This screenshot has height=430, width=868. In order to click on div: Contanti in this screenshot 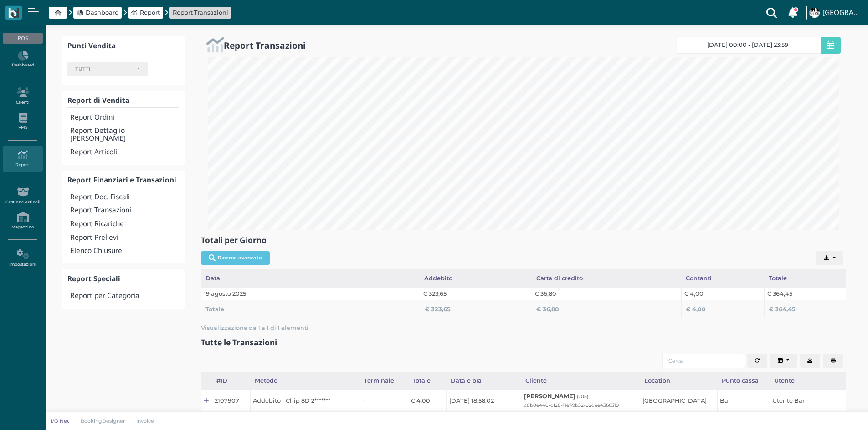, I will do `click(722, 278)`.